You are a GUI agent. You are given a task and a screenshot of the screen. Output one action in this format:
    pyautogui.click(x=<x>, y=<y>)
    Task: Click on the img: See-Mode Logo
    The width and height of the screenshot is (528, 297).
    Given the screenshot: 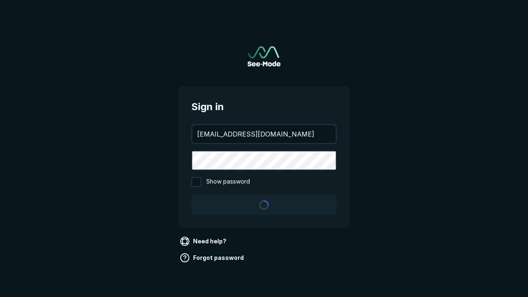 What is the action you would take?
    pyautogui.click(x=264, y=56)
    